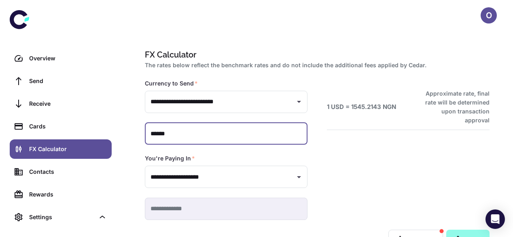 The width and height of the screenshot is (513, 237). What do you see at coordinates (68, 172) in the screenshot?
I see `div: Contacts` at bounding box center [68, 172].